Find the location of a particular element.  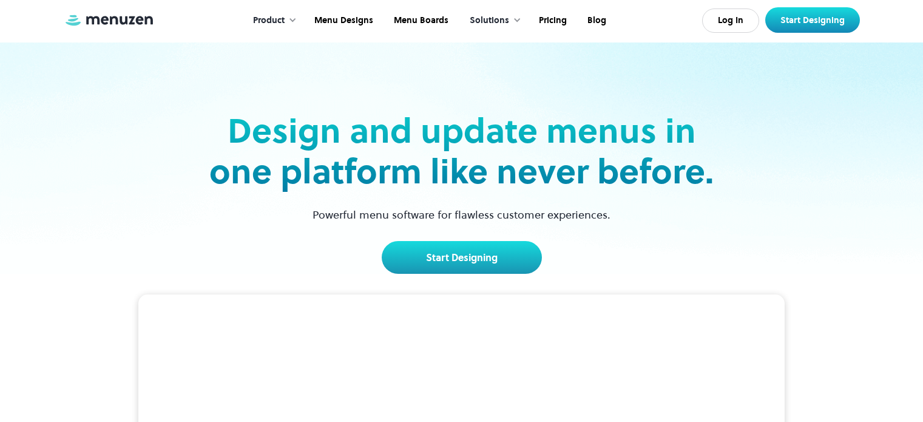

a: Pricing is located at coordinates (552, 21).